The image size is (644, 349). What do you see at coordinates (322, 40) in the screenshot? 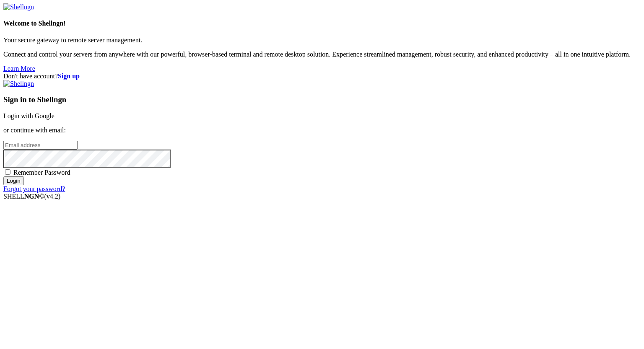
I see `p: Your secure gateway to remote server management.` at bounding box center [322, 40].